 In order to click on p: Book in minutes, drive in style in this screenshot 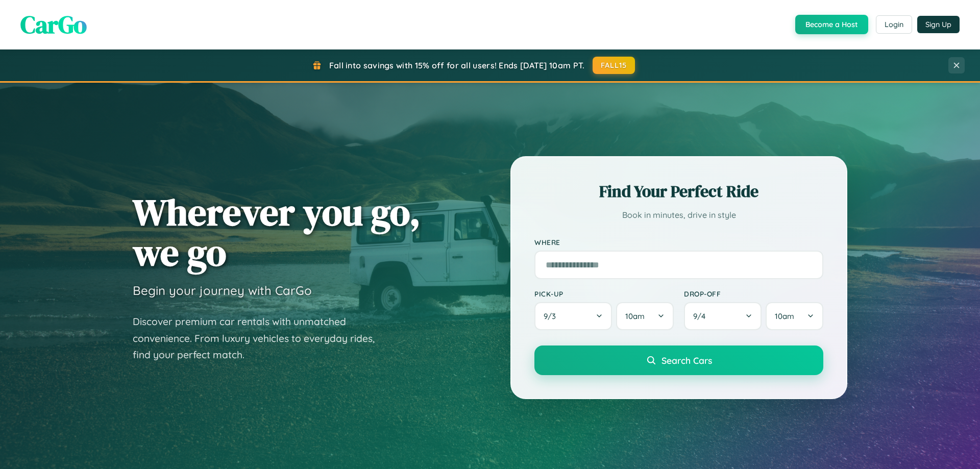, I will do `click(679, 215)`.